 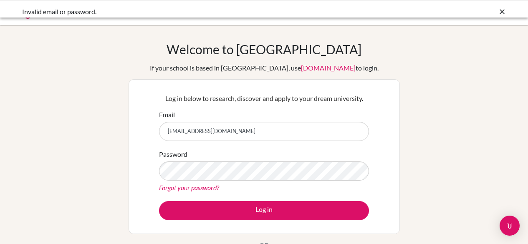 What do you see at coordinates (264, 211) in the screenshot?
I see `button: Log in` at bounding box center [264, 211].